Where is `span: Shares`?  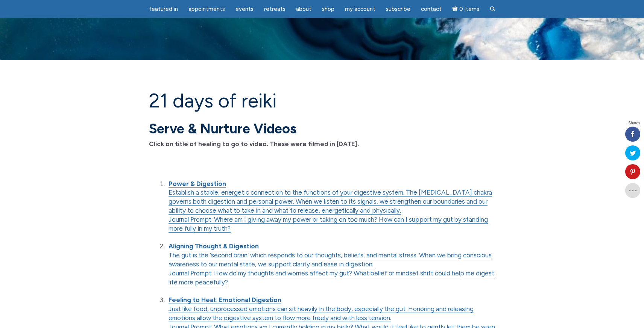 span: Shares is located at coordinates (634, 123).